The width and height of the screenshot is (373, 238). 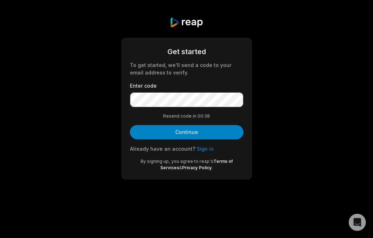 I want to click on span: Already have an account?, so click(x=162, y=149).